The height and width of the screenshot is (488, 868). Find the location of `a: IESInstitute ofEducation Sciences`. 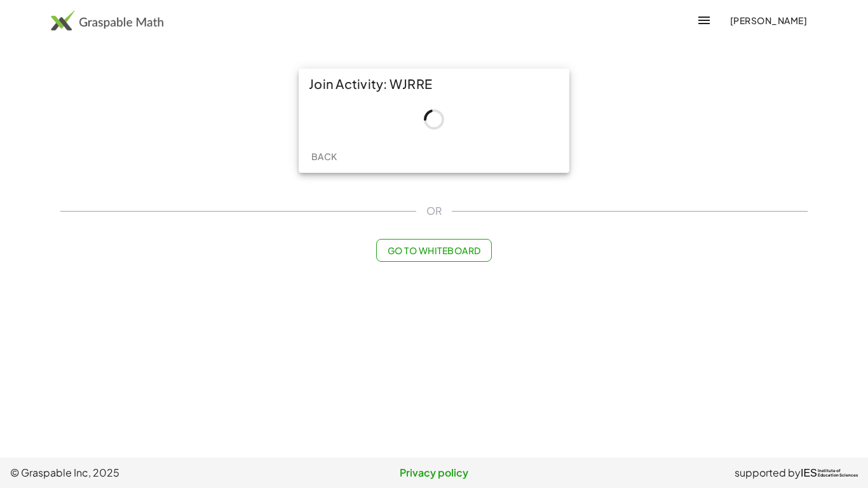

a: IESInstitute ofEducation Sciences is located at coordinates (829, 473).